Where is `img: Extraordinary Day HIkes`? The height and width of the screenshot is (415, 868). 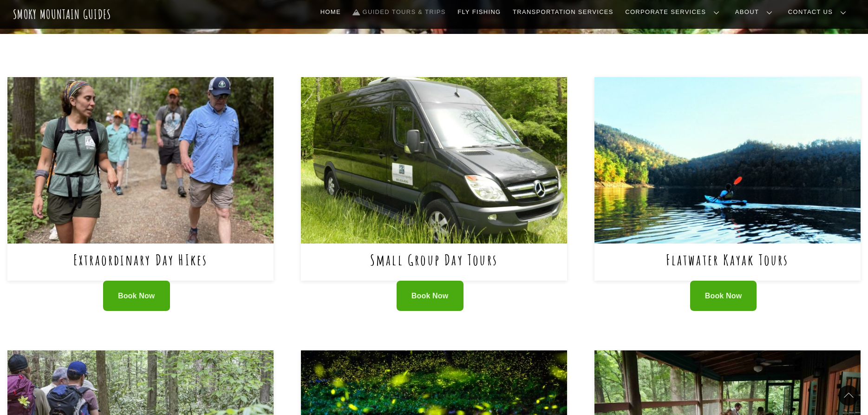
img: Extraordinary Day HIkes is located at coordinates (140, 160).